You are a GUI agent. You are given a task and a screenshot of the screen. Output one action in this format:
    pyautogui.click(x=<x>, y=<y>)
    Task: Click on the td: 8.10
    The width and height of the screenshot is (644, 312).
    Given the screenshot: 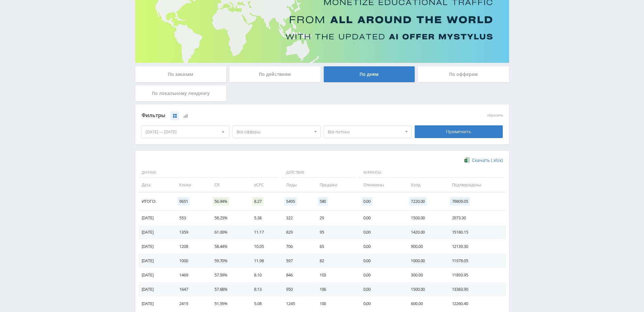 What is the action you would take?
    pyautogui.click(x=263, y=275)
    